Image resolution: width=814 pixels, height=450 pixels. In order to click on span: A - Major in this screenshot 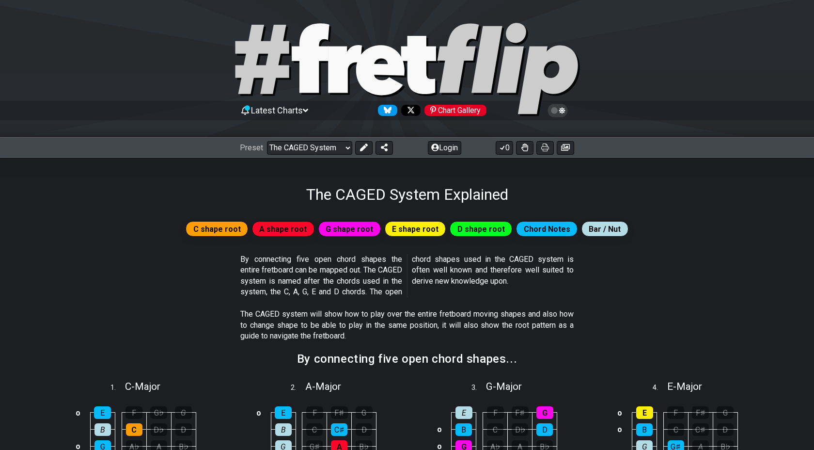, I will do `click(323, 386)`.